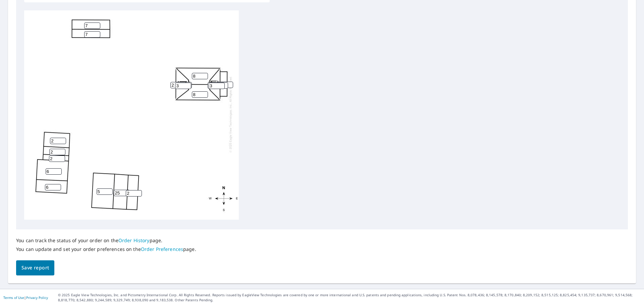 Image resolution: width=644 pixels, height=306 pixels. Describe the element at coordinates (35, 268) in the screenshot. I see `button: Save report` at that location.